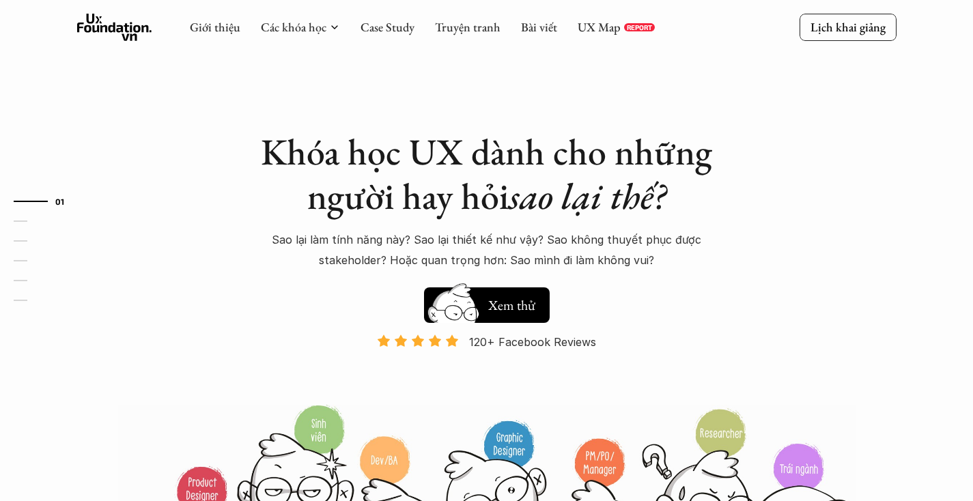 The height and width of the screenshot is (501, 973). I want to click on a: Xem thử, so click(487, 302).